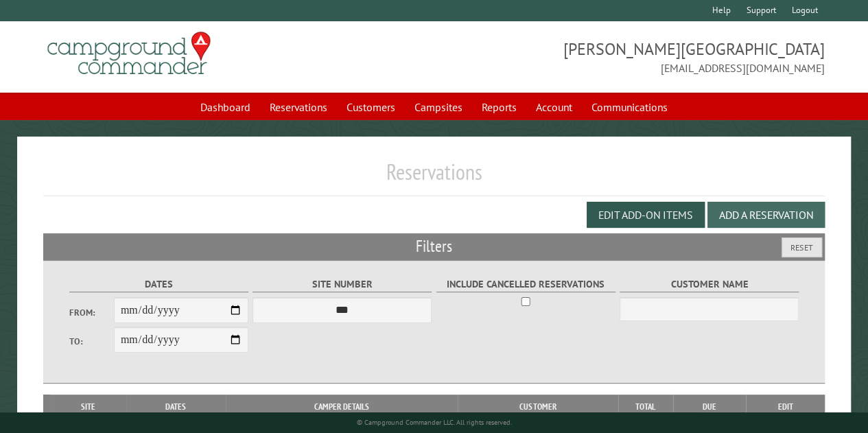 This screenshot has height=433, width=868. Describe the element at coordinates (538, 407) in the screenshot. I see `th: Customer` at that location.